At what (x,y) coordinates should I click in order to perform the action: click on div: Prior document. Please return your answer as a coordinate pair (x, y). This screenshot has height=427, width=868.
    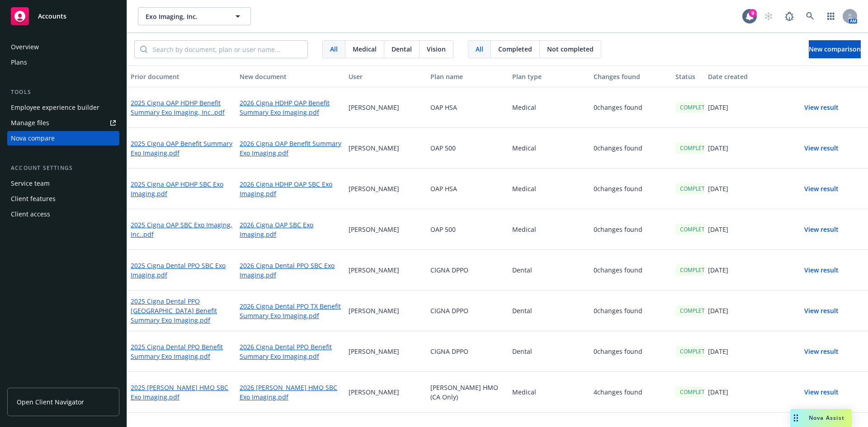
    Looking at the image, I should click on (181, 76).